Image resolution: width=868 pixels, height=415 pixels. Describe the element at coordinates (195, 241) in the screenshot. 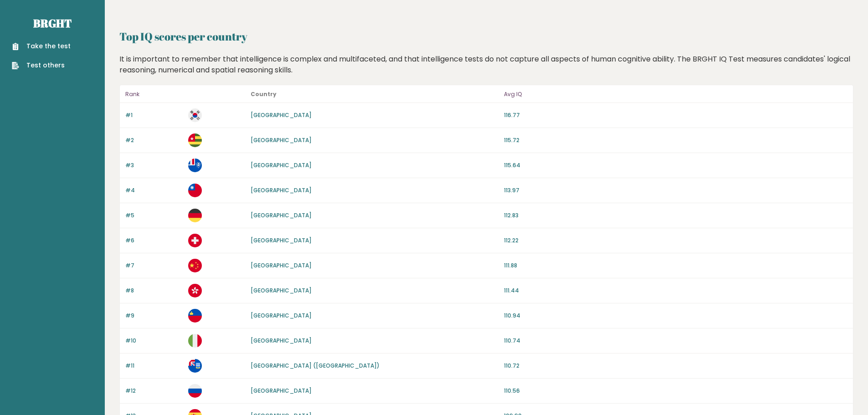

I see `img: ch.svg` at that location.